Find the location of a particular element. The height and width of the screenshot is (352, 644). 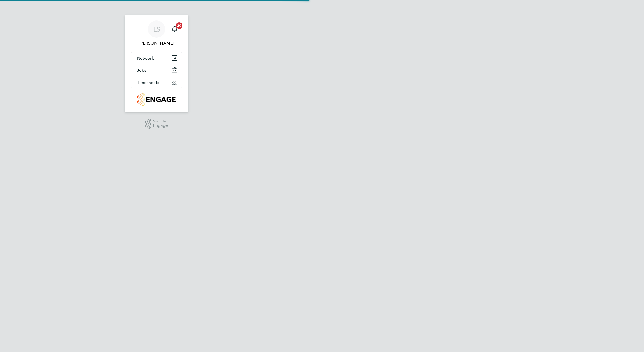

nav: Main navigation is located at coordinates (157, 63).